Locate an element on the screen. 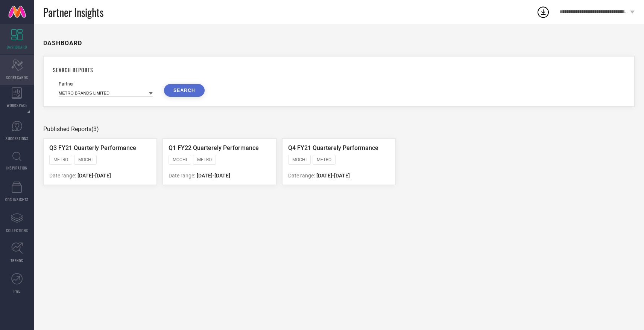  span: Partner Insights is located at coordinates (73, 12).